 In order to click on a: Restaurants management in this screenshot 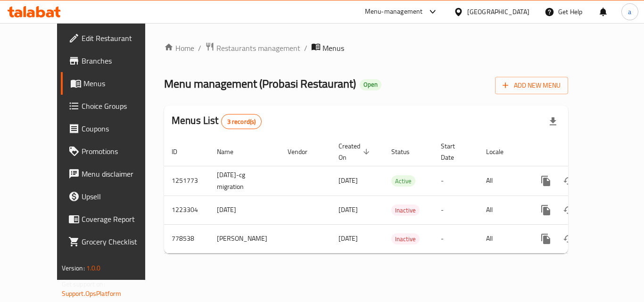, I will do `click(253, 48)`.